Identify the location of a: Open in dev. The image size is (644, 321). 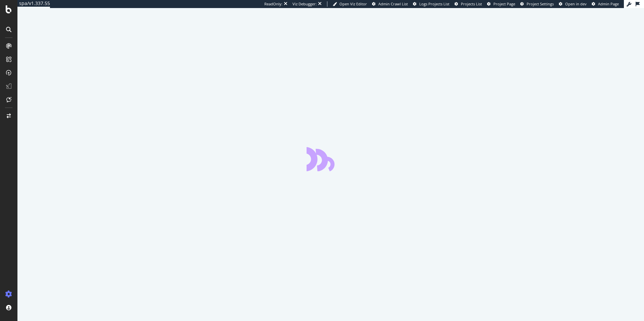
(573, 4).